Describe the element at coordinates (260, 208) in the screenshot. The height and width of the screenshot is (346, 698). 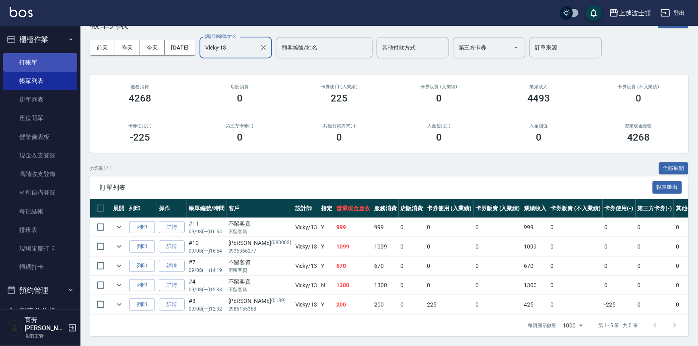
I see `th: 客戶` at that location.